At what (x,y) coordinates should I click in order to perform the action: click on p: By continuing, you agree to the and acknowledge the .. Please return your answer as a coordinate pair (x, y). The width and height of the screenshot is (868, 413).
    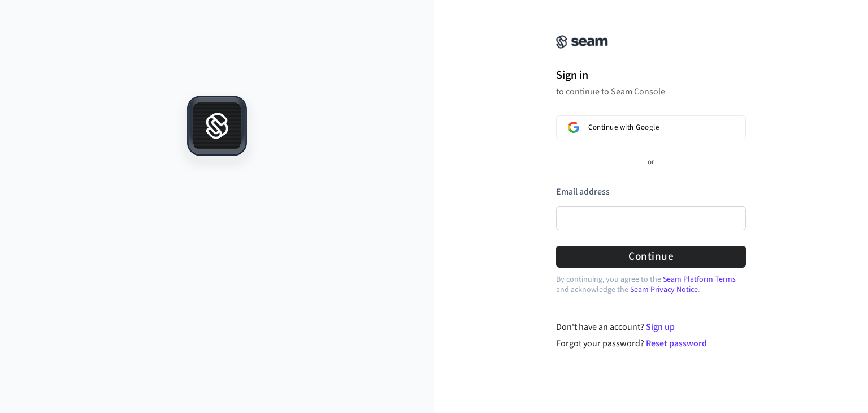
    Looking at the image, I should click on (651, 284).